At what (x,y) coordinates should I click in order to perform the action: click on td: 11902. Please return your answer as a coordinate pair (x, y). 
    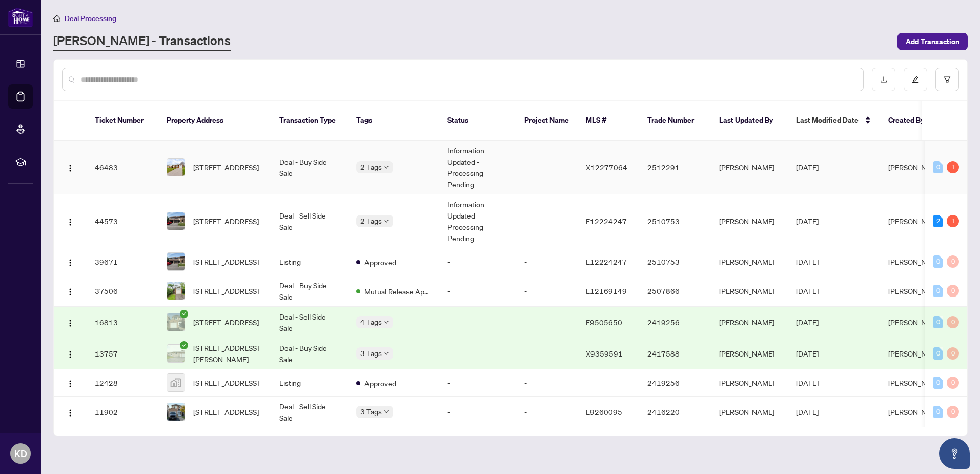
    Looking at the image, I should click on (123, 411).